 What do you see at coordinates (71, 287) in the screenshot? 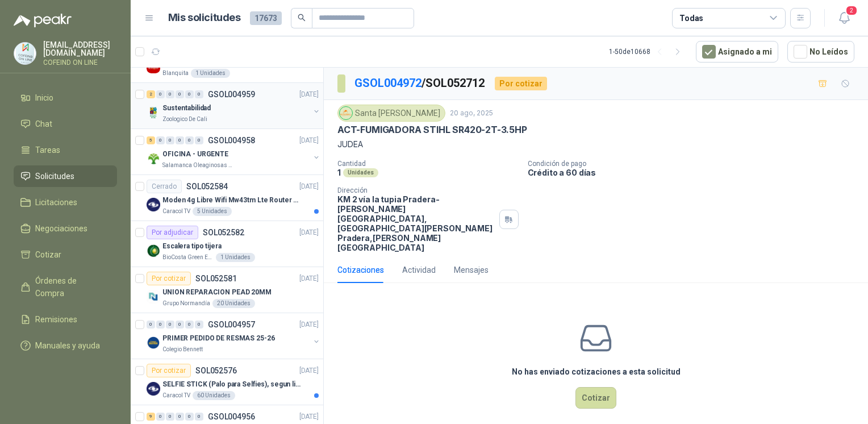
I see `span: Órdenes de Compra` at bounding box center [71, 287].